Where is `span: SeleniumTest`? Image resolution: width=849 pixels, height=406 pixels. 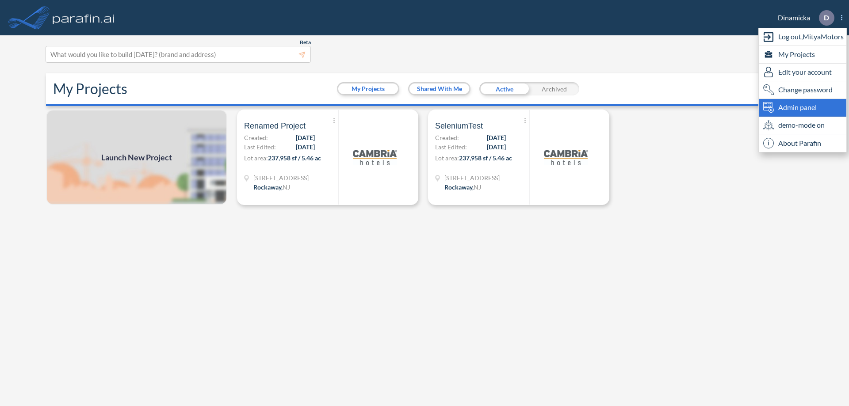 span: SeleniumTest is located at coordinates (459, 126).